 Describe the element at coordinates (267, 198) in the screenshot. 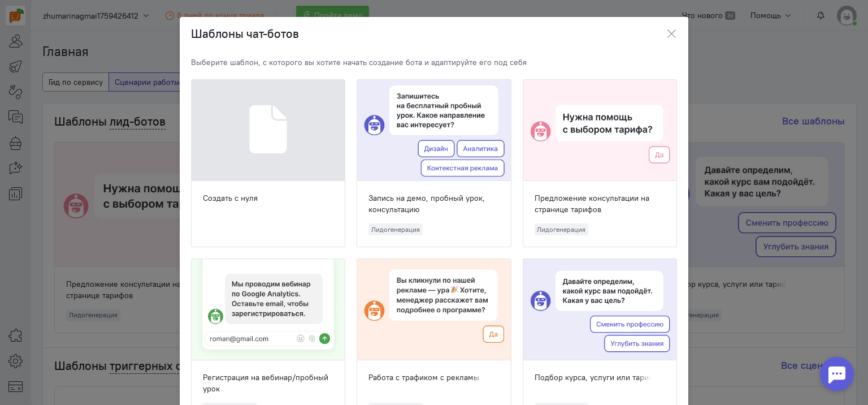

I see `div: Создать с нуля` at that location.